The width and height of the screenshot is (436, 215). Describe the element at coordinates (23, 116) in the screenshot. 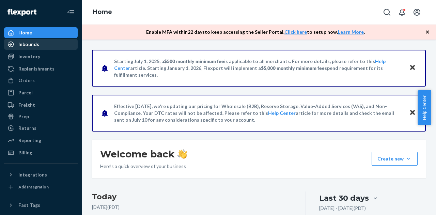

I see `div: Prep` at that location.